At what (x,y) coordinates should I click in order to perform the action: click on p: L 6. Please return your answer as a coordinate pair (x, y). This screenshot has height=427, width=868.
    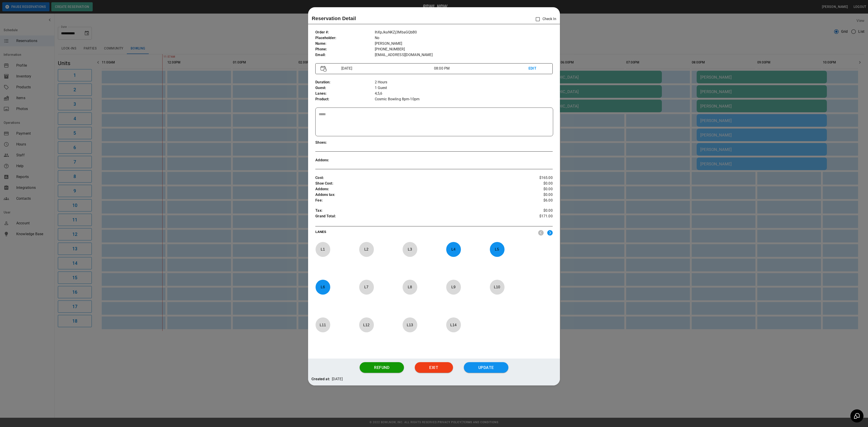
    Looking at the image, I should click on (323, 287).